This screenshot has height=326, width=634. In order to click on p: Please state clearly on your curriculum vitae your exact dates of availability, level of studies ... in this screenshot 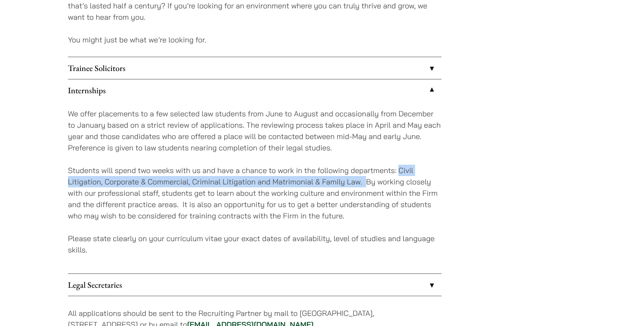, I will do `click(255, 244)`.